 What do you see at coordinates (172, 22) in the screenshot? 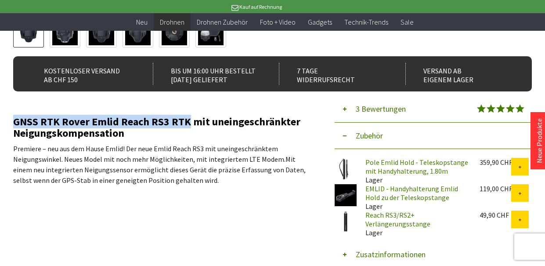
I see `span: Drohnen` at bounding box center [172, 22].